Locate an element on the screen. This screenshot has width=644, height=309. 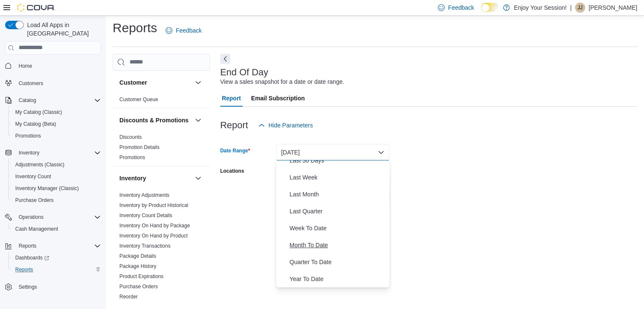
span: Adjustments (Classic) is located at coordinates (56, 164).